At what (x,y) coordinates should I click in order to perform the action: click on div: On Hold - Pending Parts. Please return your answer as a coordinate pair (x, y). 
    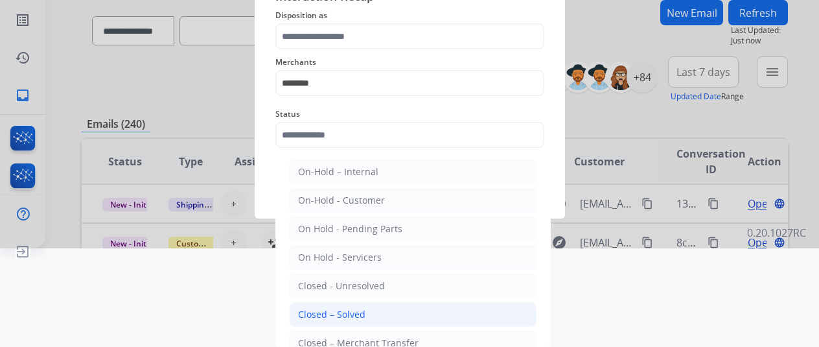
    Looking at the image, I should click on (350, 229).